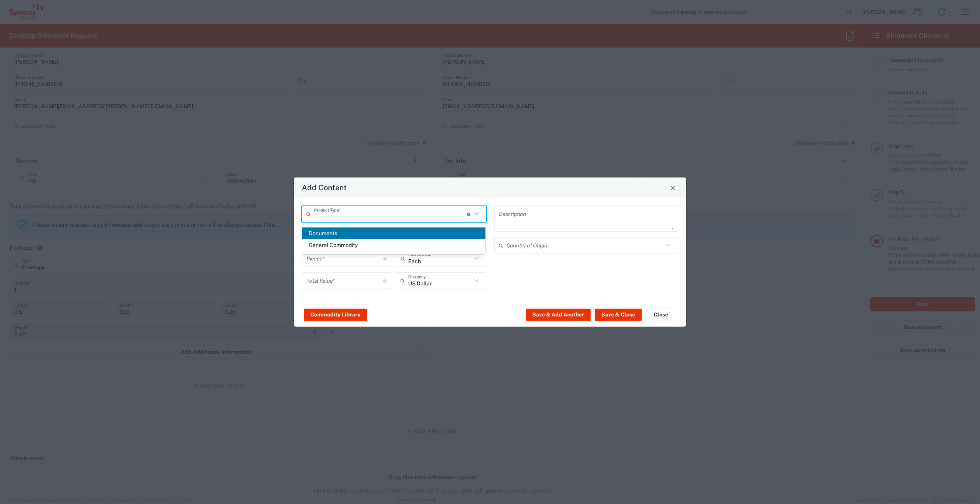 The width and height of the screenshot is (980, 504). What do you see at coordinates (394, 245) in the screenshot?
I see `span: General Commodity` at bounding box center [394, 245].